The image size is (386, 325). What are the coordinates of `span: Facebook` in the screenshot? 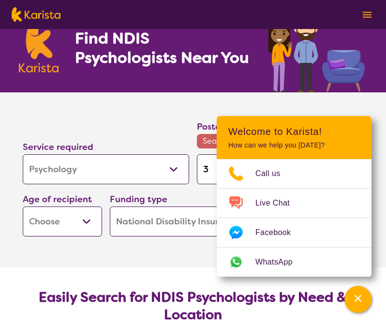 It's located at (279, 233).